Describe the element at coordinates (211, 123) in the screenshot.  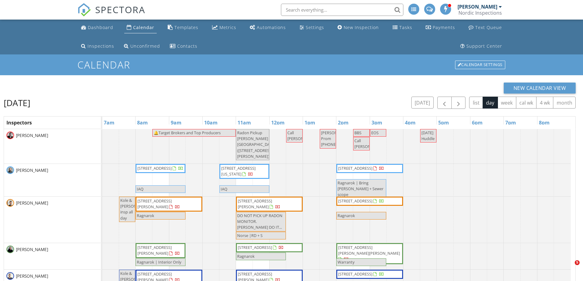
I see `a: 10am` at that location.